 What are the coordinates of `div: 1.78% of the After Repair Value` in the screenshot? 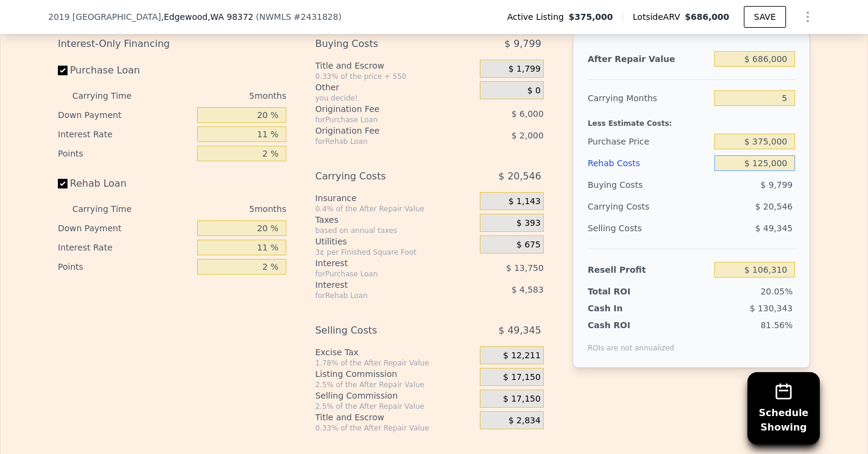 It's located at (395, 364).